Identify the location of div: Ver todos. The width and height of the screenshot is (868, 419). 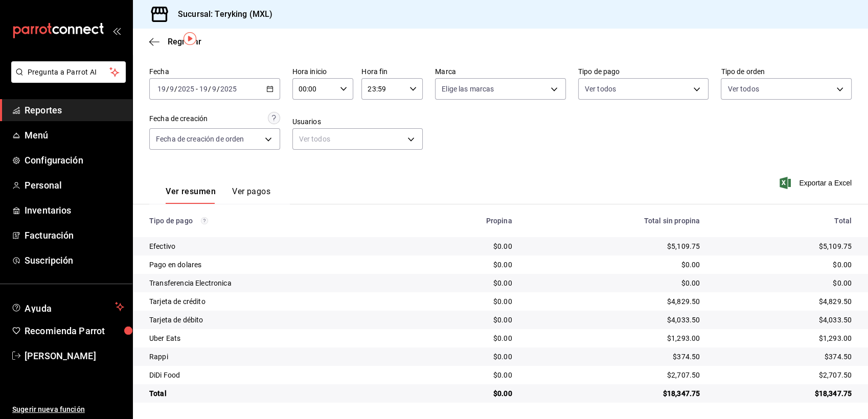
(358, 139).